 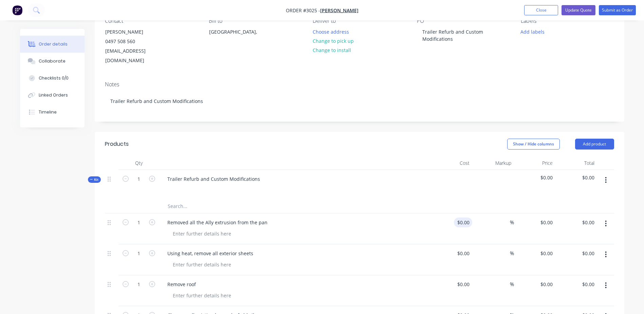 What do you see at coordinates (541, 10) in the screenshot?
I see `button: Close` at bounding box center [541, 10].